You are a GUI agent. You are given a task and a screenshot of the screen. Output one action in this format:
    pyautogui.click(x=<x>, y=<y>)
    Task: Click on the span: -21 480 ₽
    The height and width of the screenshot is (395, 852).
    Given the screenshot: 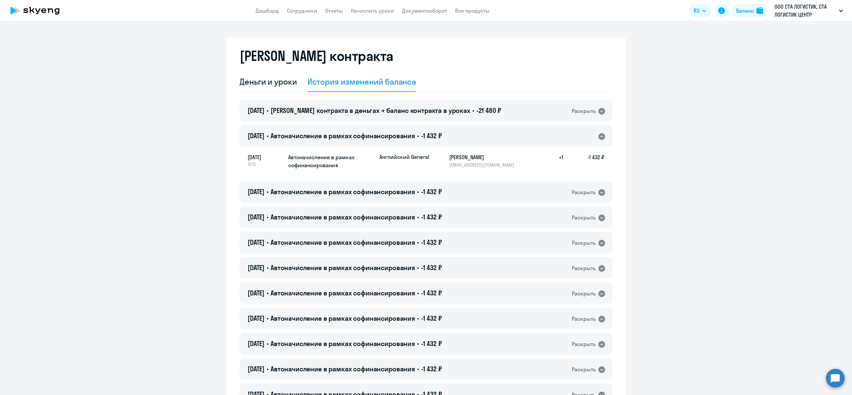 What is the action you would take?
    pyautogui.click(x=489, y=110)
    